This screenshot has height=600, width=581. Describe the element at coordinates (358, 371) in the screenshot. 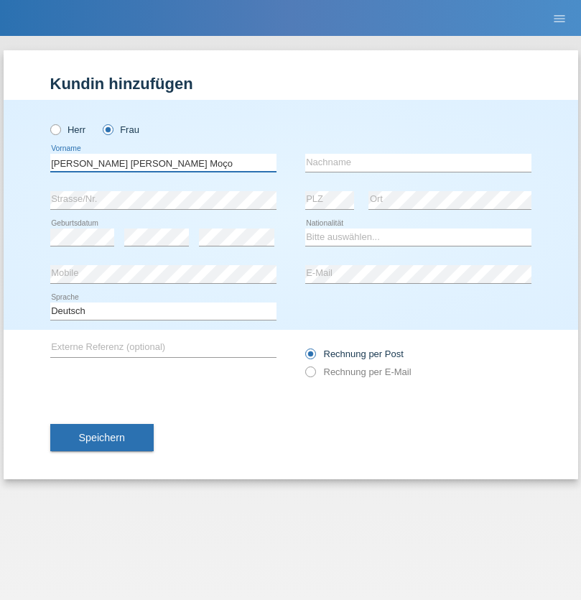

I see `label: Rechnung per E-Mail` at that location.